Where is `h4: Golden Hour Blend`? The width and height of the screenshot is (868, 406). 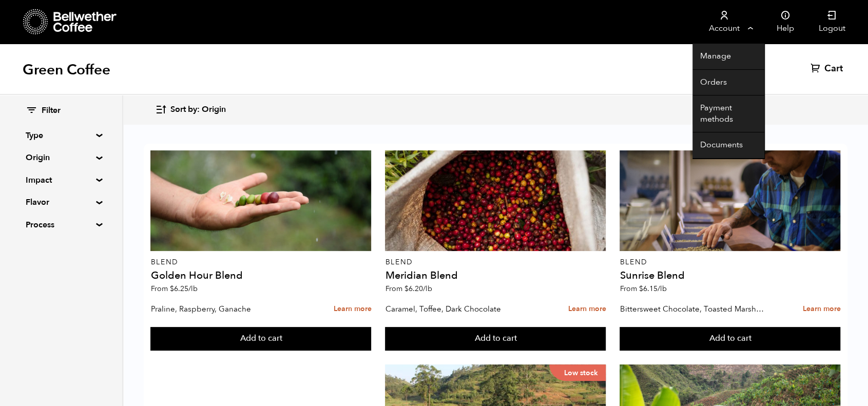
h4: Golden Hour Blend is located at coordinates (261, 275).